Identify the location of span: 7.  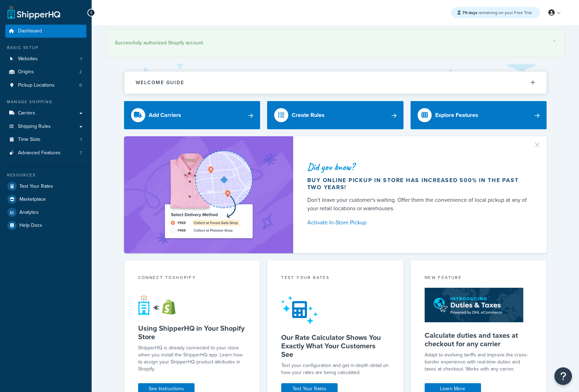
(81, 153).